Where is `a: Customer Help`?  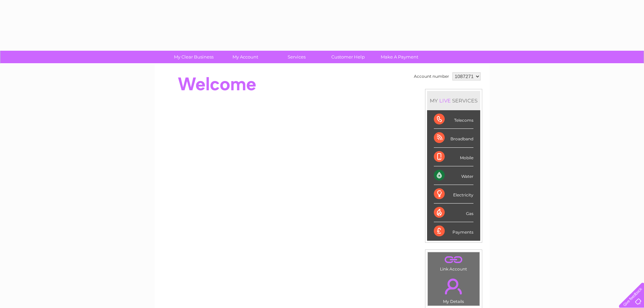
a: Customer Help is located at coordinates (348, 57).